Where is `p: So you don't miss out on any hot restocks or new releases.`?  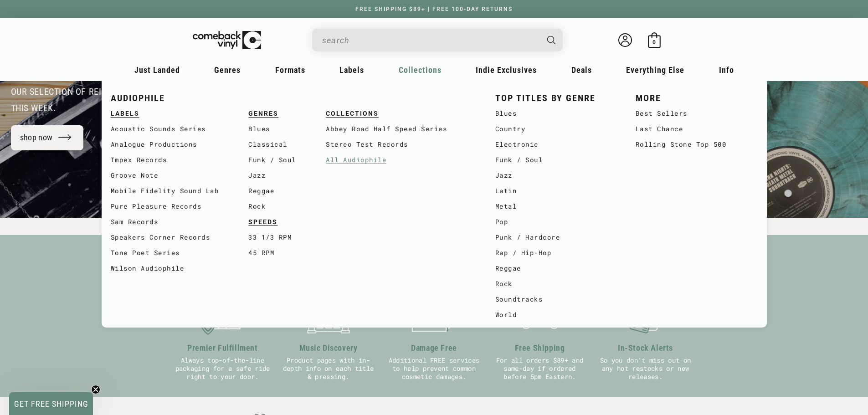 p: So you don't miss out on any hot restocks or new releases. is located at coordinates (645, 369).